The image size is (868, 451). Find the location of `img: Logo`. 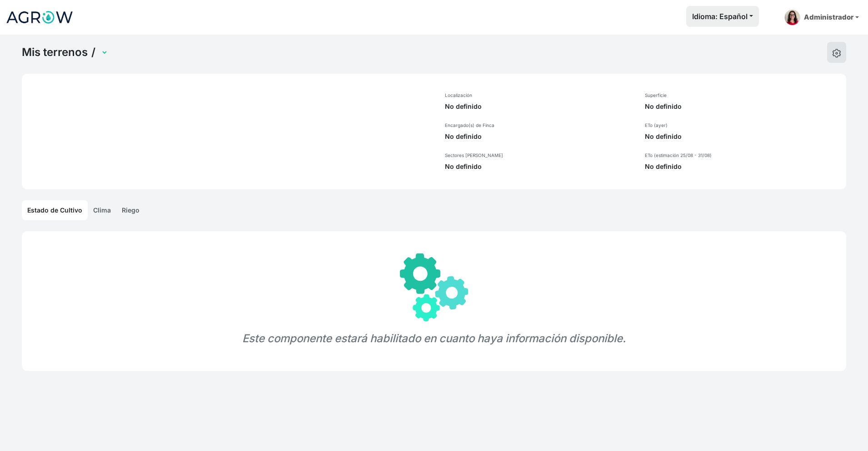

img: Logo is located at coordinates (39, 17).